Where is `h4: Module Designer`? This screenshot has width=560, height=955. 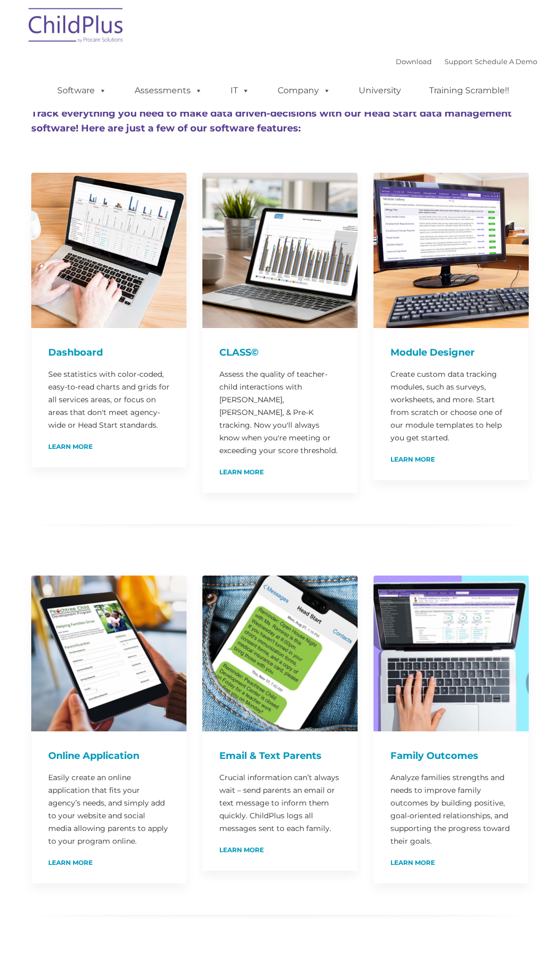
h4: Module Designer is located at coordinates (451, 352).